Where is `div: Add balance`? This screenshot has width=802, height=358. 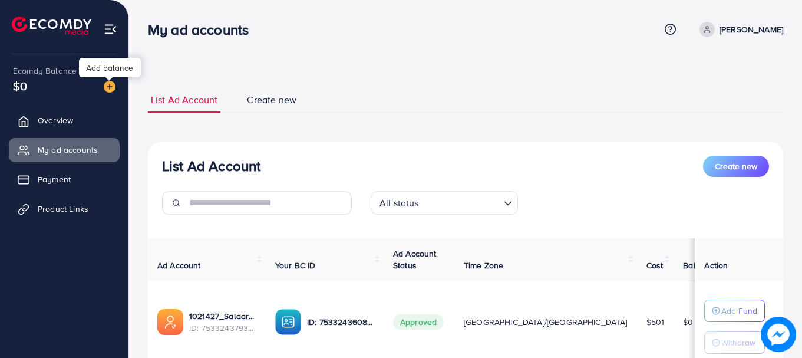
div: Add balance is located at coordinates (110, 67).